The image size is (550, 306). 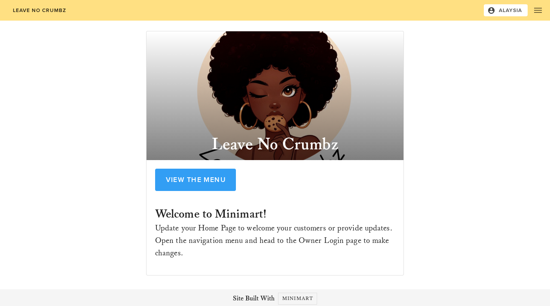 I want to click on a: Minimart, so click(x=297, y=299).